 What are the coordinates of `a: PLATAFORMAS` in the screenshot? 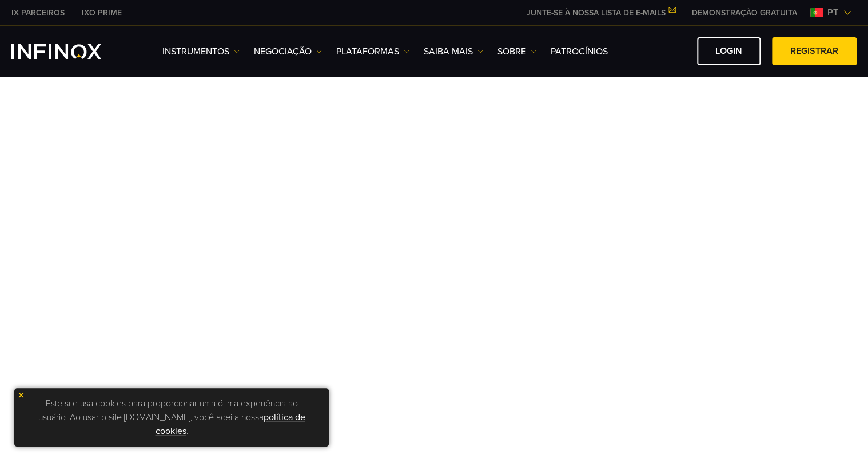 It's located at (373, 52).